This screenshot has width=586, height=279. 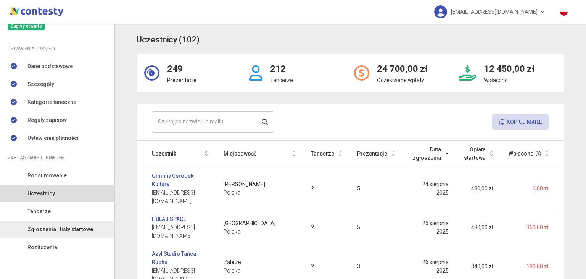 I want to click on p: Oczekiwane wpłaty, so click(x=402, y=80).